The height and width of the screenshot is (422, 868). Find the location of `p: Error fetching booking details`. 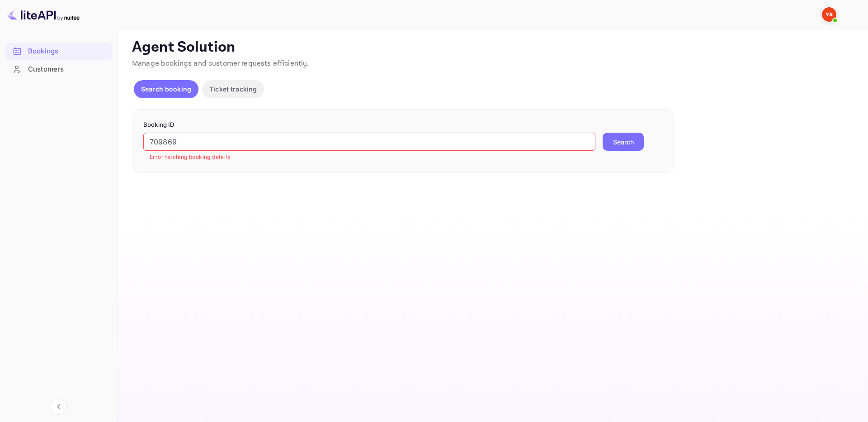

p: Error fetching booking details is located at coordinates (370, 157).